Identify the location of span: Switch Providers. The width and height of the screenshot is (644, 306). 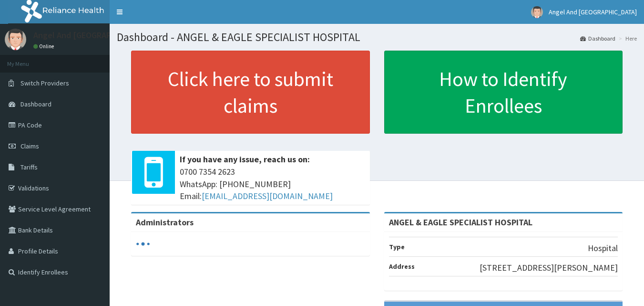
(45, 83).